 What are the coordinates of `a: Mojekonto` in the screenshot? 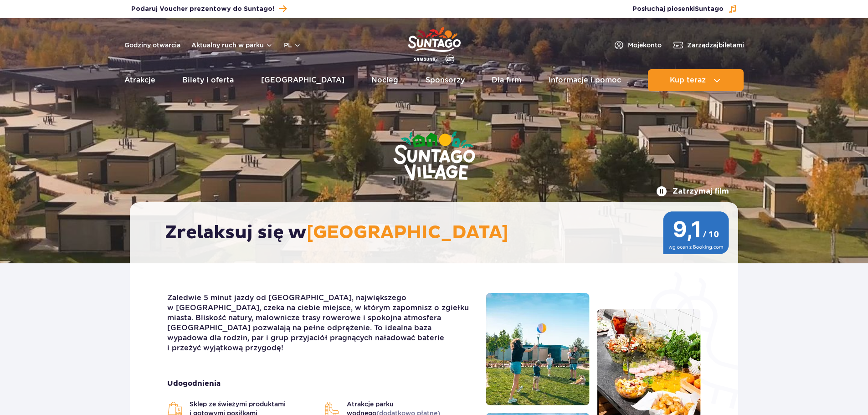 It's located at (637, 45).